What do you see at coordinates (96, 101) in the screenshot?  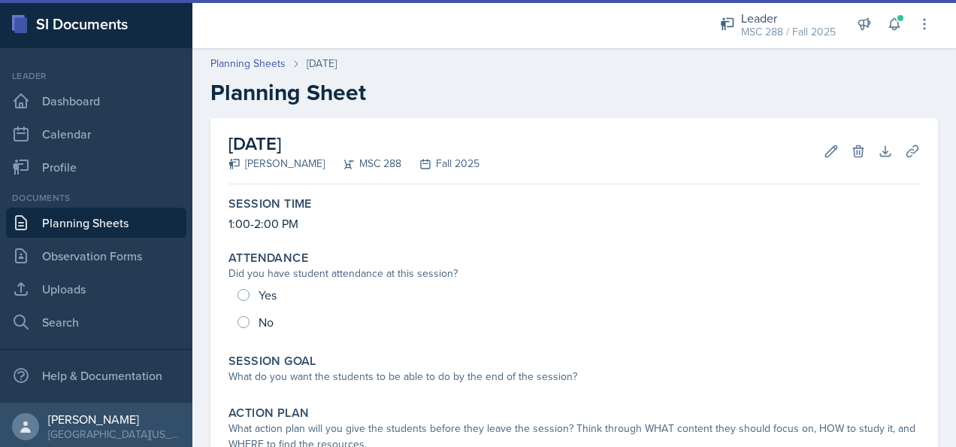 I see `a: Dashboard` at bounding box center [96, 101].